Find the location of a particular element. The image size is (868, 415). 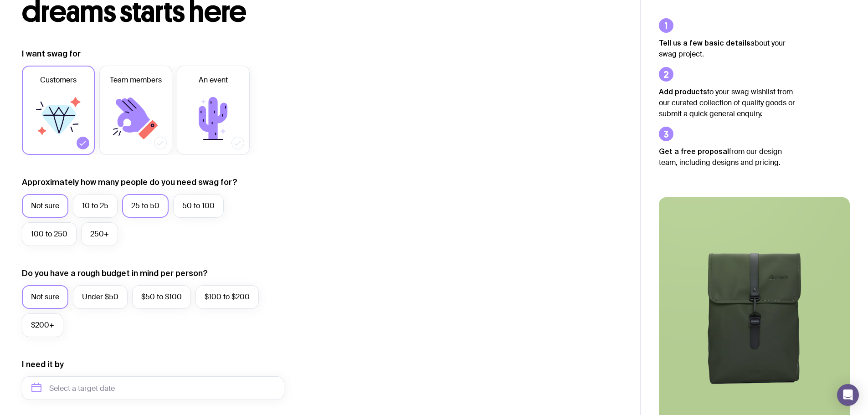

label: Do you have a rough budget in mind per person? is located at coordinates (115, 273).